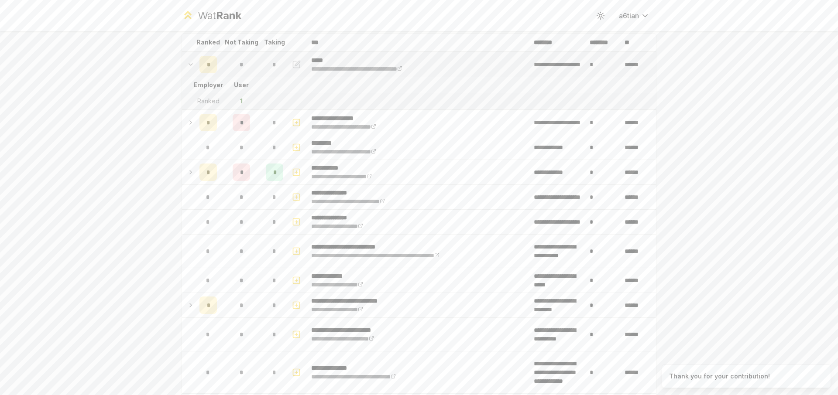 The width and height of the screenshot is (838, 395). I want to click on button: a6tian, so click(634, 16).